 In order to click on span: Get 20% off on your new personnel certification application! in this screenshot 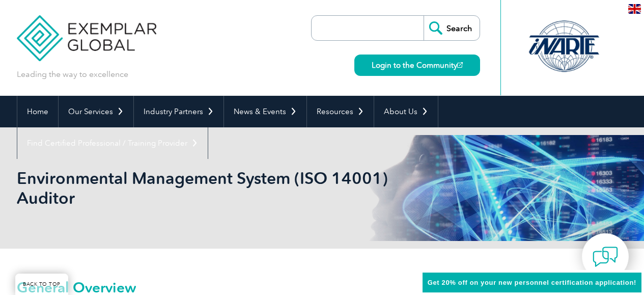, I will do `click(532, 282)`.